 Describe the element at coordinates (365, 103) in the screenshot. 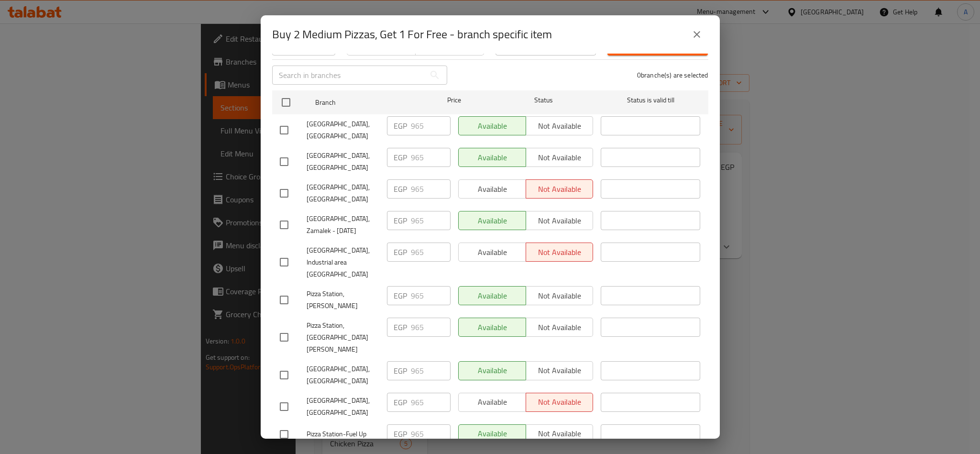

I see `span: Branch` at that location.